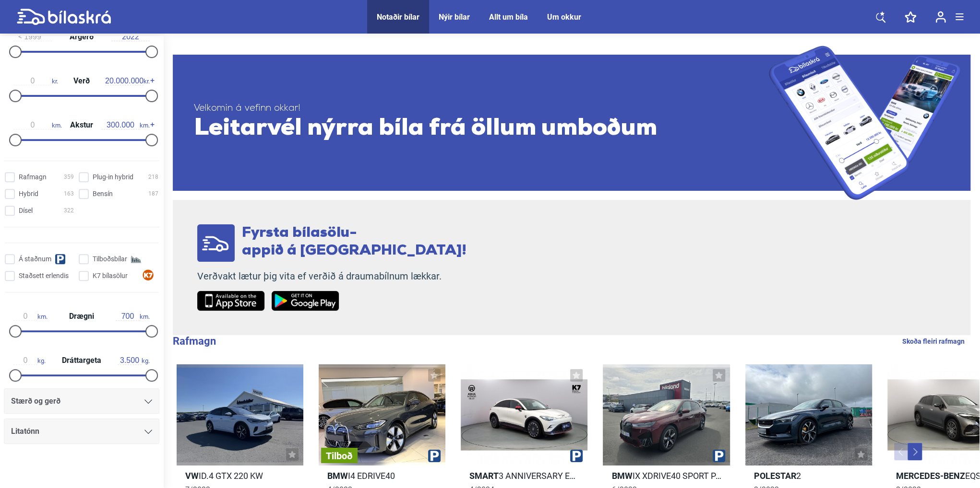  Describe the element at coordinates (81, 37) in the screenshot. I see `span: Árgerð` at that location.